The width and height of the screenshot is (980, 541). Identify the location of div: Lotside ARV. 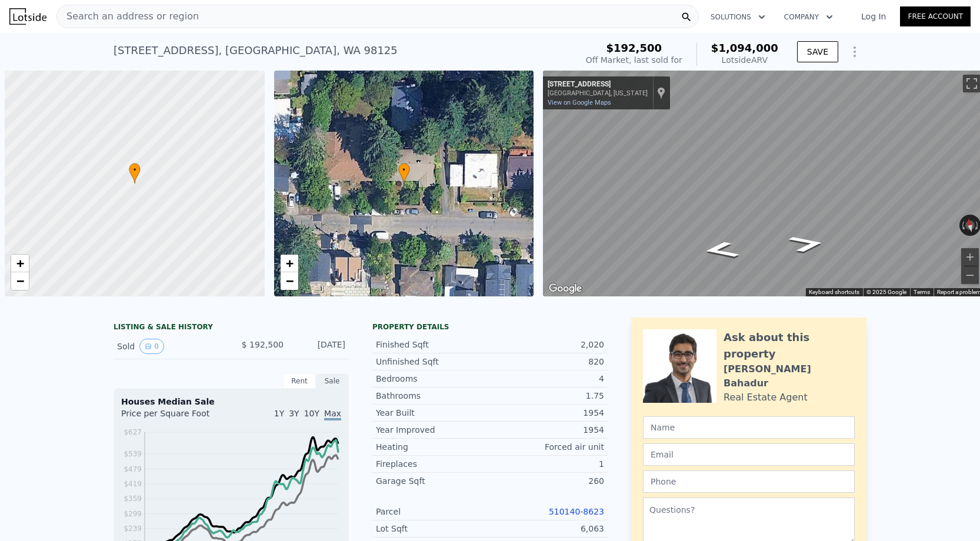
(745, 60).